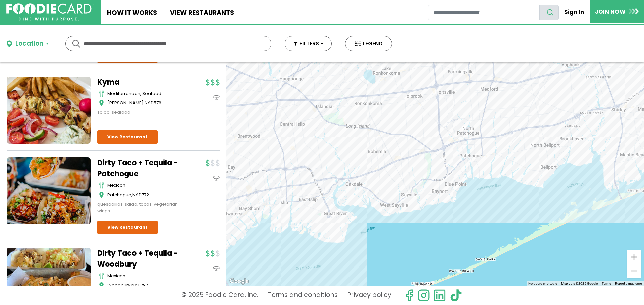 The image size is (644, 305). What do you see at coordinates (50, 12) in the screenshot?
I see `img: FoodieCard; Eat, Drink, Save, Donate` at bounding box center [50, 12].